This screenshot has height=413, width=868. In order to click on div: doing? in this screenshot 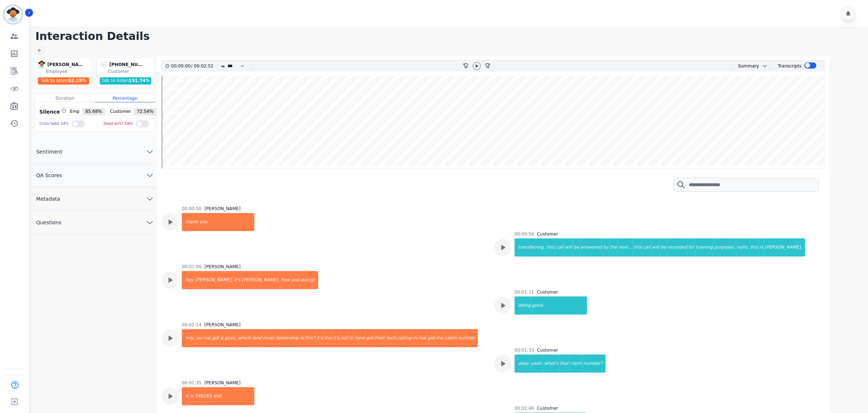, I will do `click(309, 280)`.